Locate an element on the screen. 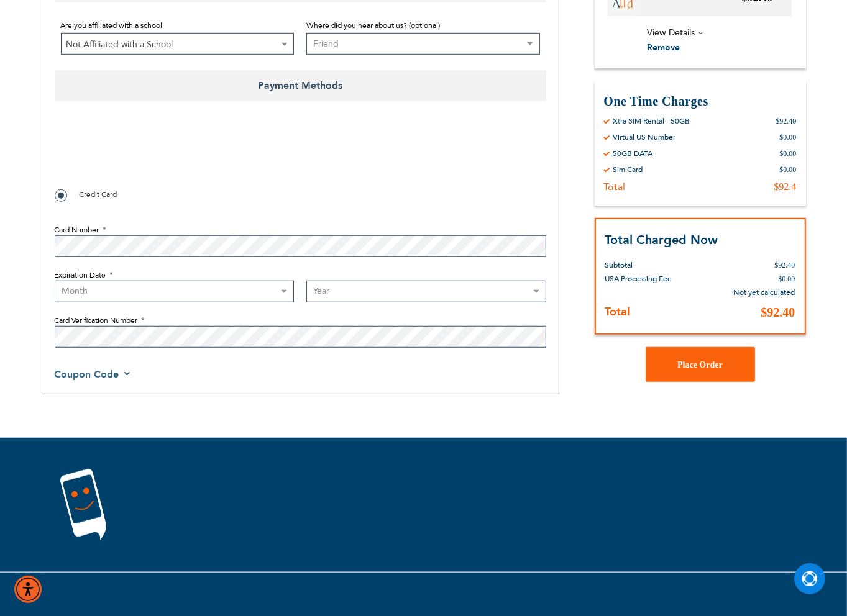 Image resolution: width=847 pixels, height=616 pixels. span: USA Processing Fee is located at coordinates (639, 279).